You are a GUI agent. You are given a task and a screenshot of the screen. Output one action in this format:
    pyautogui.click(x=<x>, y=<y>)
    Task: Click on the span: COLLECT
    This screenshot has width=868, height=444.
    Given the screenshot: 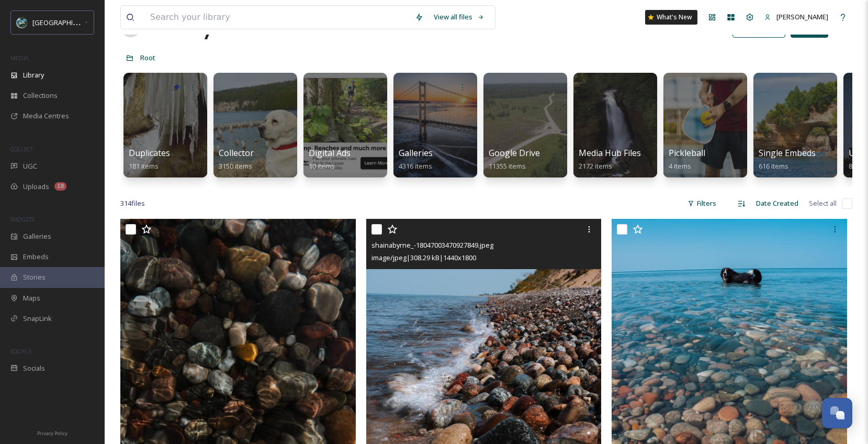 What is the action you would take?
    pyautogui.click(x=21, y=149)
    